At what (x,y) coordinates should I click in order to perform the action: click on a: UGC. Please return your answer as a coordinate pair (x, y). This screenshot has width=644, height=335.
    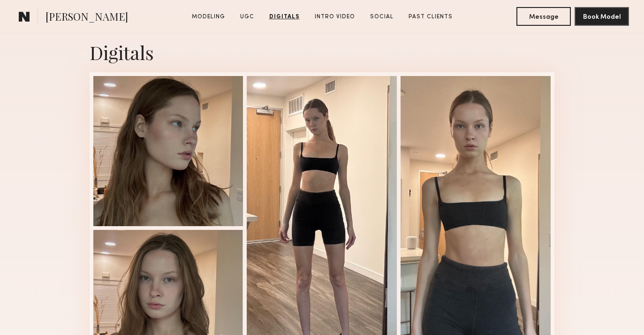
    Looking at the image, I should click on (247, 17).